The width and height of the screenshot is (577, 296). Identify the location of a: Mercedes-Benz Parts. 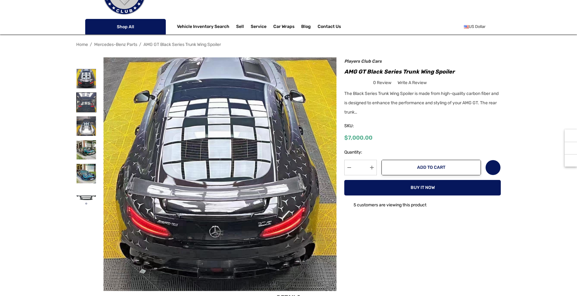
(116, 44).